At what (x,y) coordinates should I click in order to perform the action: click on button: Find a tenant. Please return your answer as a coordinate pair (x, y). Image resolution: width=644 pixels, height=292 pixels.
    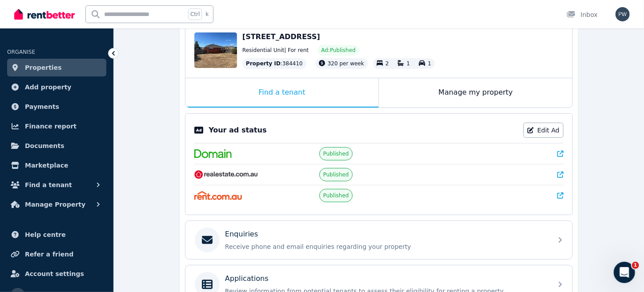
    Looking at the image, I should click on (56, 185).